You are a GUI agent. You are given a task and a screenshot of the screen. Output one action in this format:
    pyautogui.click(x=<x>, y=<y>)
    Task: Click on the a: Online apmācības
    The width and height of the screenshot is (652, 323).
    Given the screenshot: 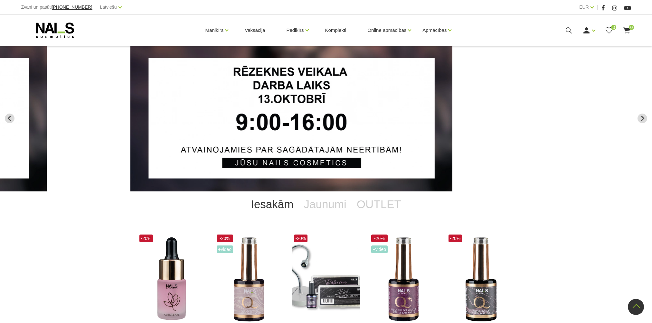 What is the action you would take?
    pyautogui.click(x=387, y=30)
    